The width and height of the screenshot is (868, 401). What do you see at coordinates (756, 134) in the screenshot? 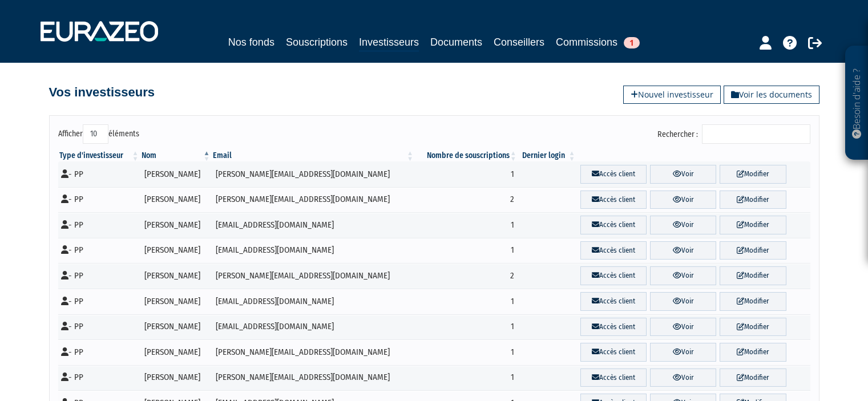
I see `input: Rechercher :` at bounding box center [756, 134].